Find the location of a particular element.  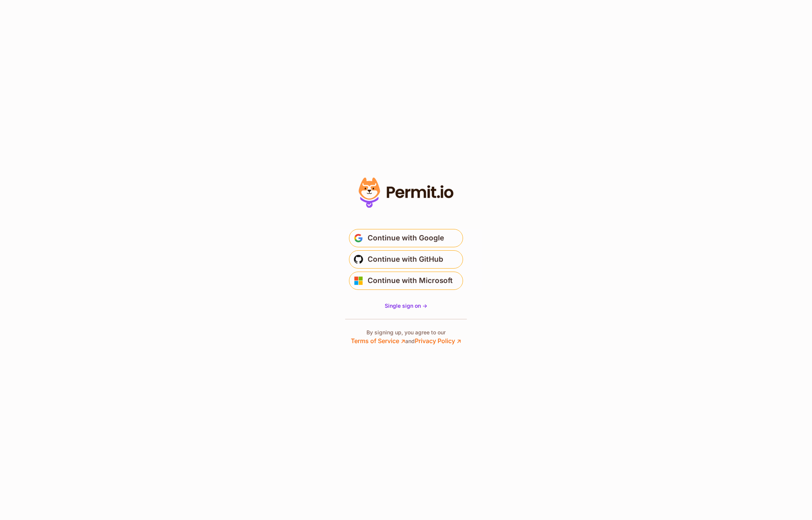

span: Continue with Microsoft is located at coordinates (411, 281).